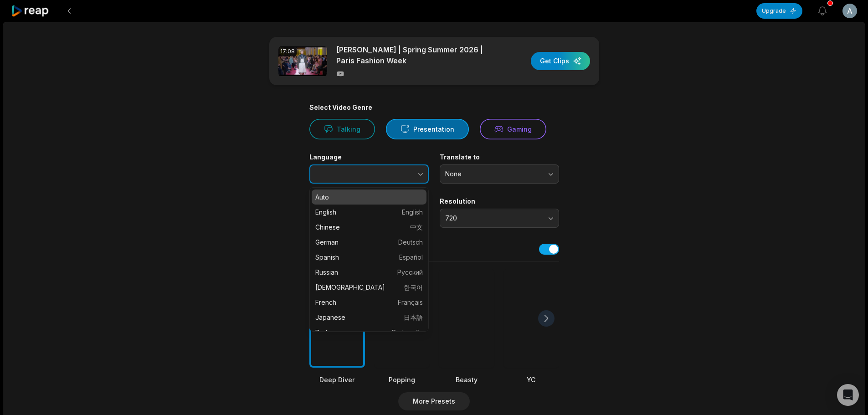  What do you see at coordinates (413, 287) in the screenshot?
I see `span: 한국어` at bounding box center [413, 287].